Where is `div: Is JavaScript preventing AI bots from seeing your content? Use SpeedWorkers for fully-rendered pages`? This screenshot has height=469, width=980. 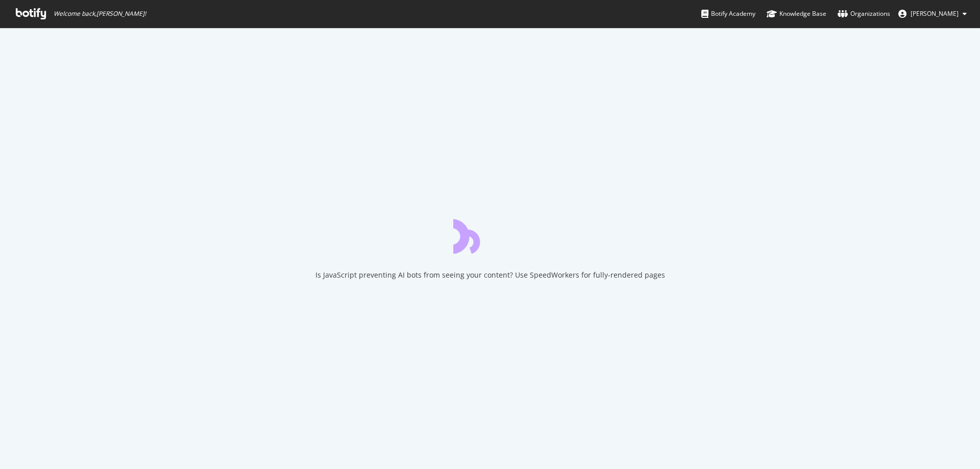
div: Is JavaScript preventing AI bots from seeing your content? Use SpeedWorkers for fully-rendered pages is located at coordinates (490, 275).